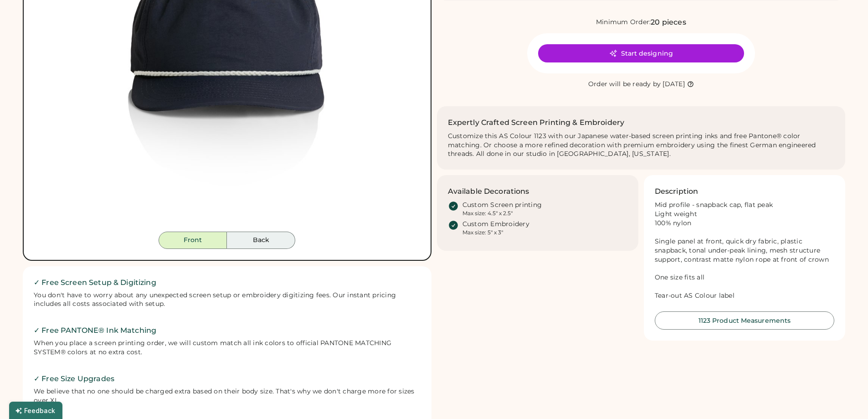 The height and width of the screenshot is (419, 868). Describe the element at coordinates (668, 23) in the screenshot. I see `div: 20 pieces` at that location.